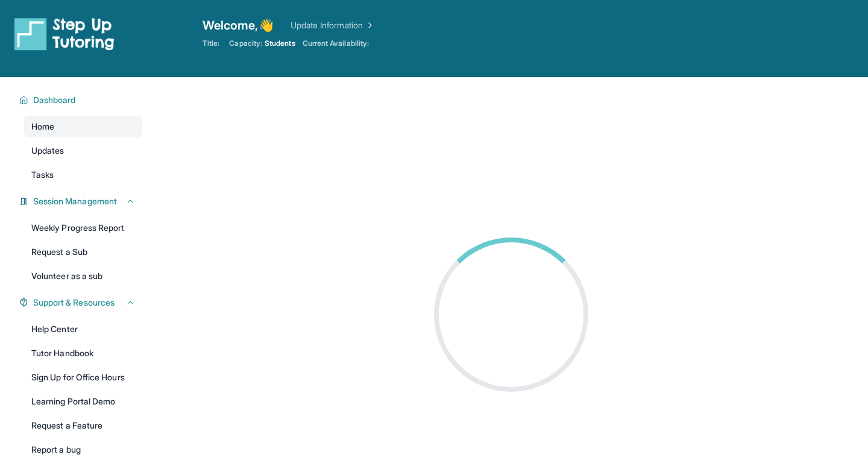 The image size is (868, 475). Describe the element at coordinates (83, 402) in the screenshot. I see `a: Learning Portal Demo` at that location.